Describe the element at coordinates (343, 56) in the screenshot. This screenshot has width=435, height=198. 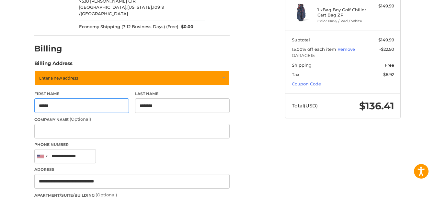
I see `span: GARAGE15` at that location.